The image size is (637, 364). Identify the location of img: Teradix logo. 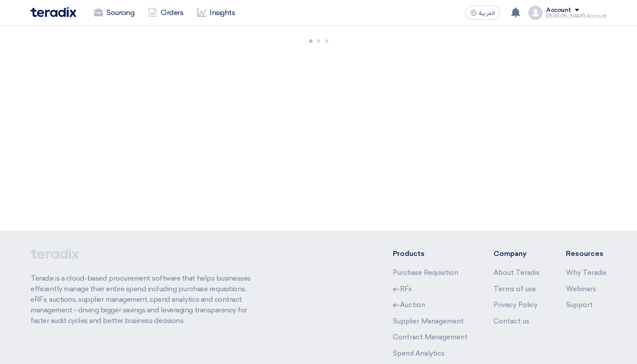
(53, 12).